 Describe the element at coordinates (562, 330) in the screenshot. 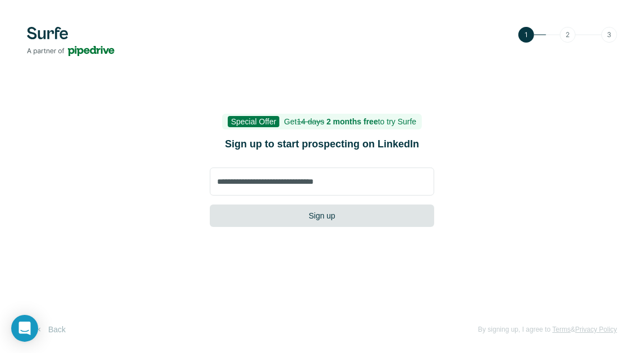

I see `a: Terms` at that location.